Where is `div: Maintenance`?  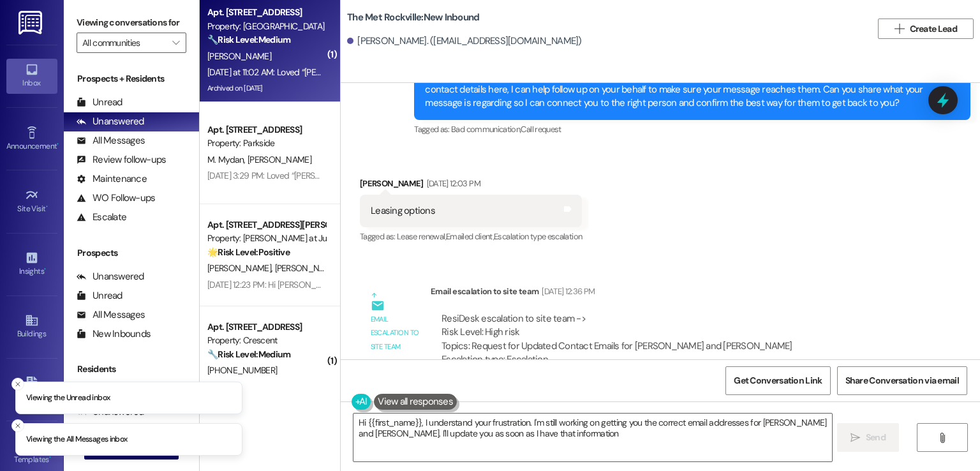 div: Maintenance is located at coordinates (111, 178).